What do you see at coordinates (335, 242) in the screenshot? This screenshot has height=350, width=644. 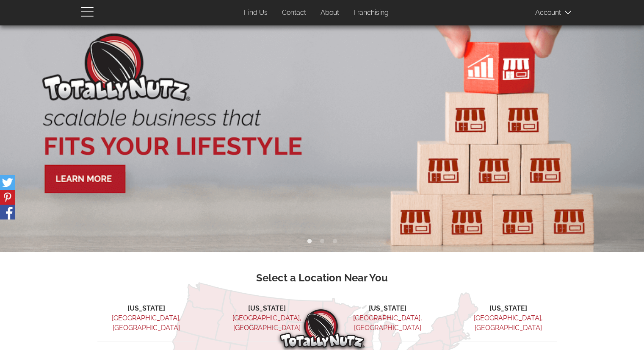 I see `button: 3 of 3` at bounding box center [335, 242].